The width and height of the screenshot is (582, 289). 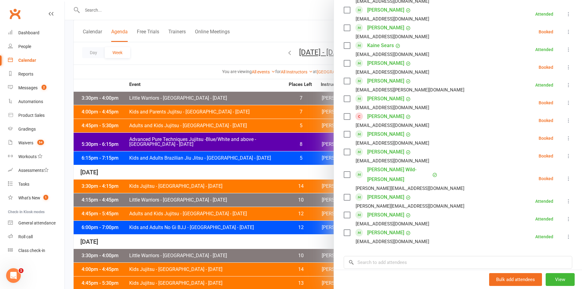 What do you see at coordinates (26, 74) in the screenshot?
I see `div: Reports` at bounding box center [26, 74].